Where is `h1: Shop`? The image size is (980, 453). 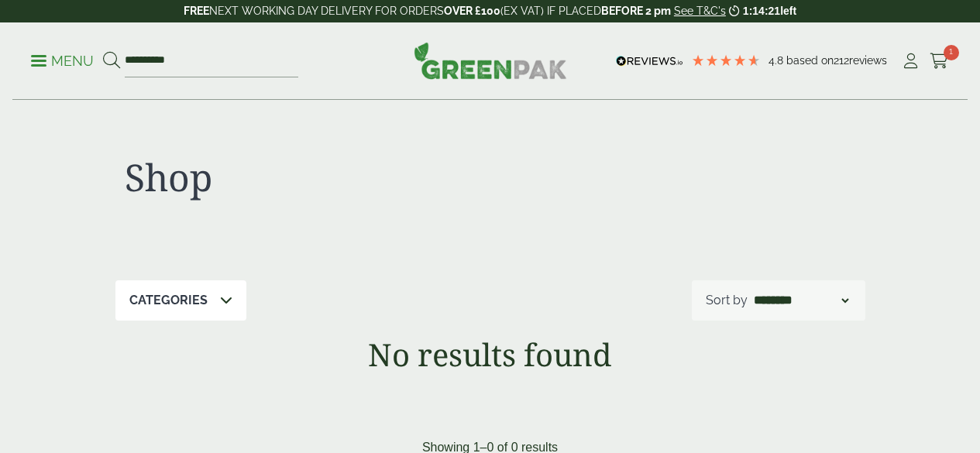
h1: Shop is located at coordinates (303, 177).